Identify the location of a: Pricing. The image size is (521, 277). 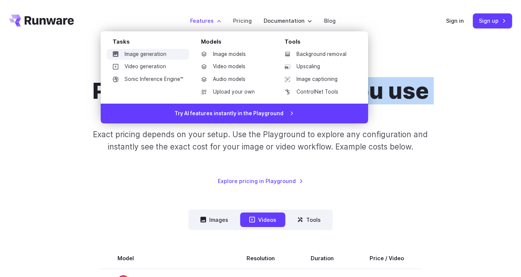
(242, 21).